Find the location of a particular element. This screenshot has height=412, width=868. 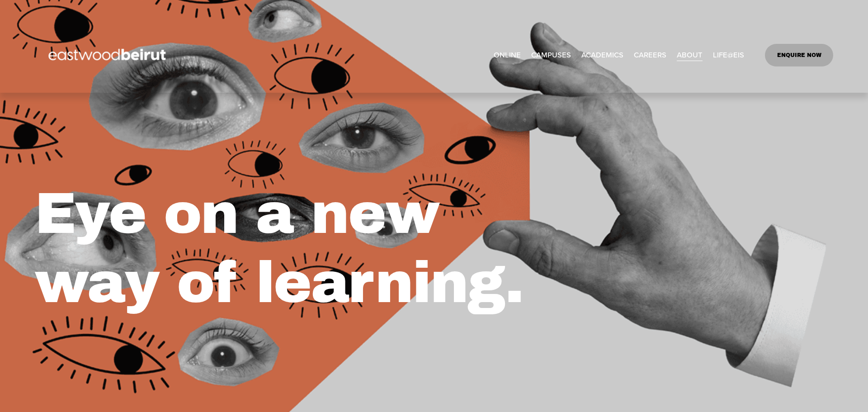

h1: Eye on a new way of learning. is located at coordinates (434, 248).